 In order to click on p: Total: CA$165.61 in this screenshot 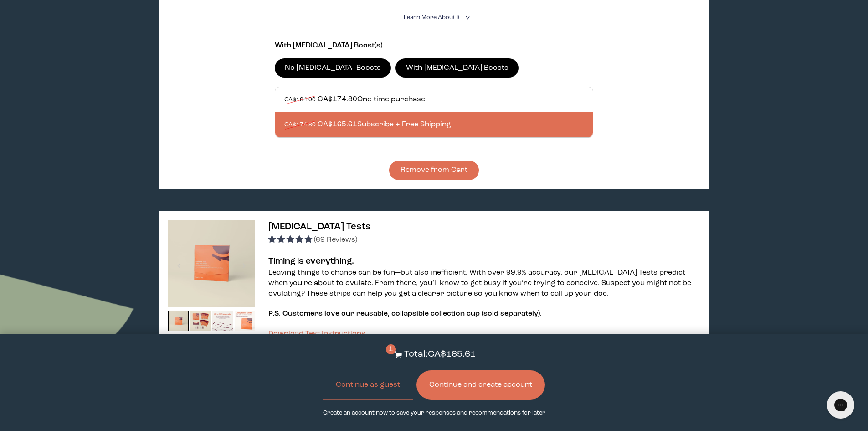, I will do `click(440, 354)`.